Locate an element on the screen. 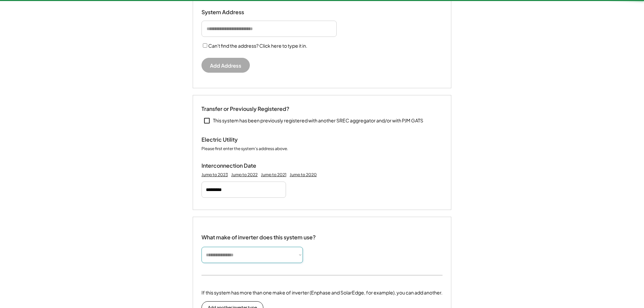 The image size is (644, 308). div: Electric Utility is located at coordinates (235, 140).